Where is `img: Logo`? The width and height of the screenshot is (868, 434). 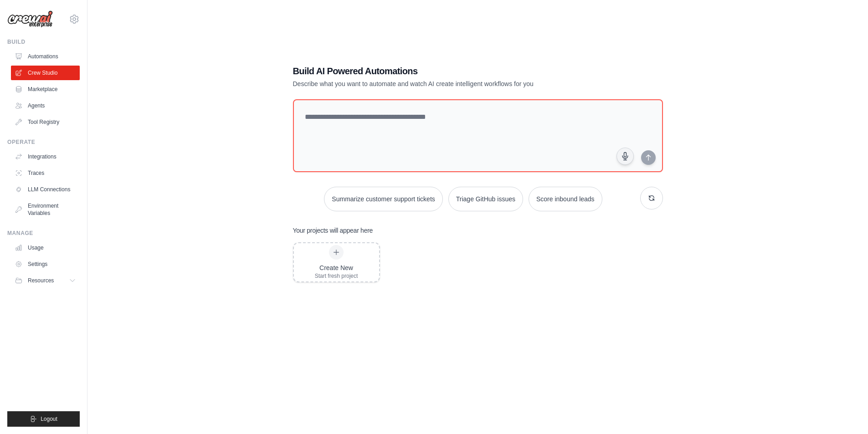
img: Logo is located at coordinates (30, 19).